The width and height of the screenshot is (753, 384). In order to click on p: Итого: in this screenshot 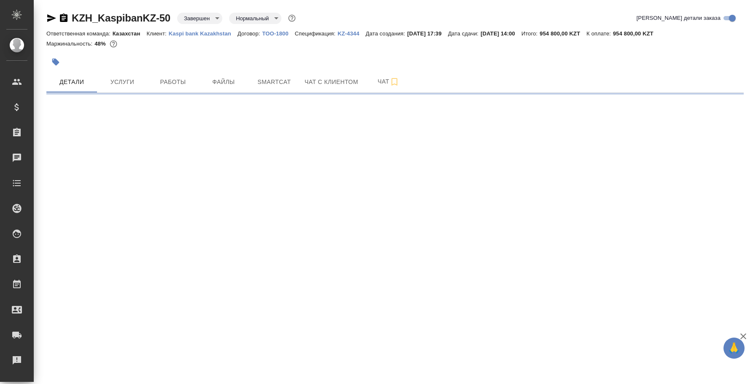, I will do `click(530, 33)`.